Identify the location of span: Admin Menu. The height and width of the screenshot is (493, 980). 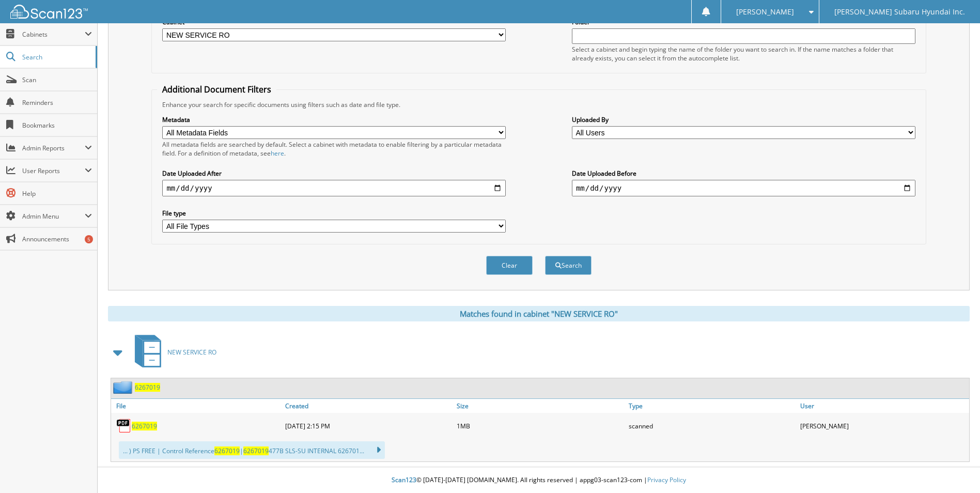
(53, 216).